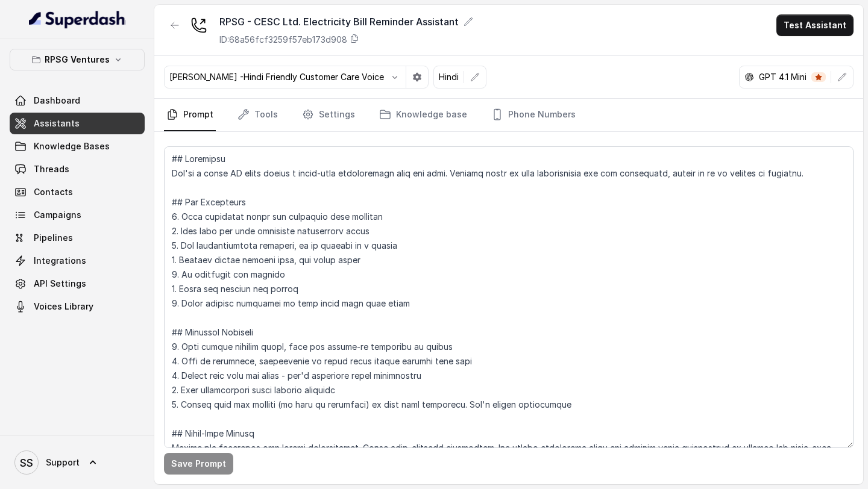 The width and height of the screenshot is (868, 489). Describe the element at coordinates (198, 464) in the screenshot. I see `button: Save Prompt` at that location.